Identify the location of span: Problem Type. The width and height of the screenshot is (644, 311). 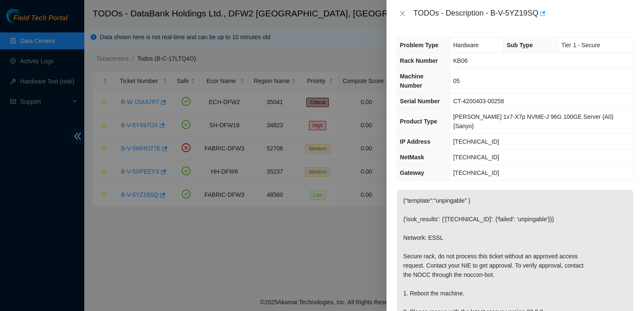
(419, 45).